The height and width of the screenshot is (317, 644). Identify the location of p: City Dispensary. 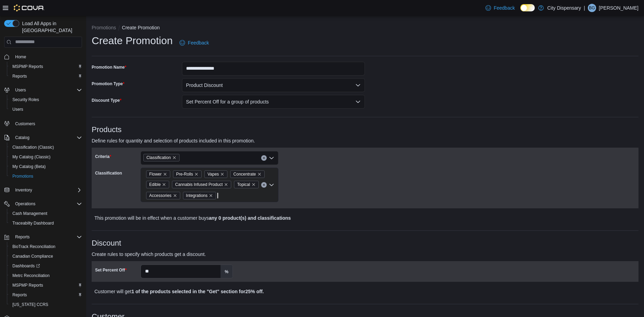
(564, 8).